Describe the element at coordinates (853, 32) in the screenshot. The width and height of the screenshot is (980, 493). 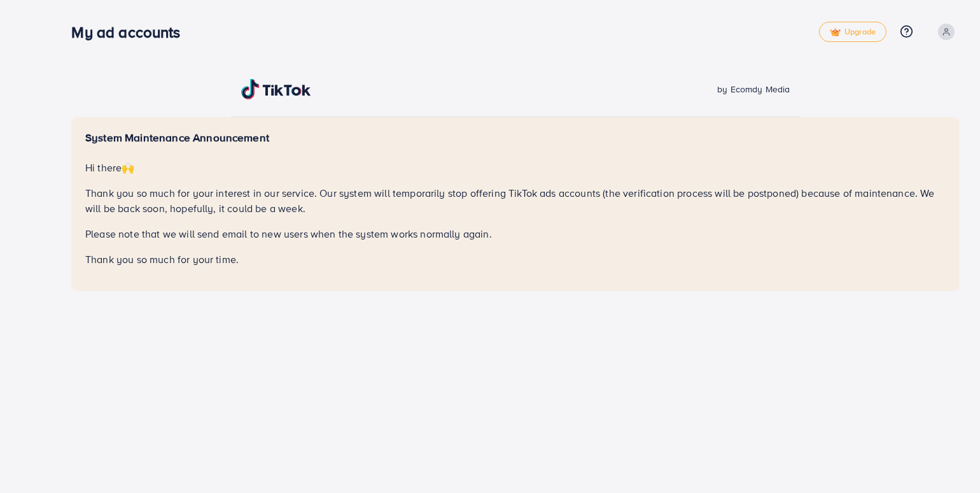
I see `a: tickUpgrade` at that location.